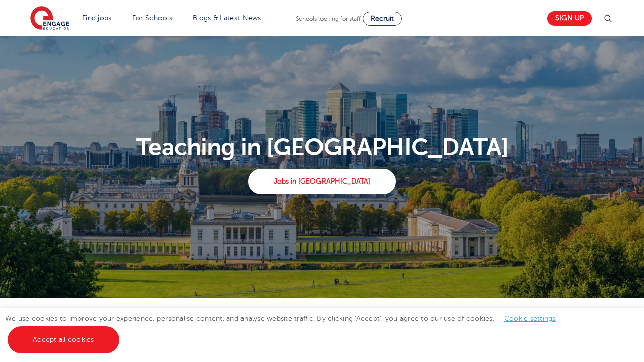 Image resolution: width=644 pixels, height=362 pixels. I want to click on a: Sign up, so click(569, 18).